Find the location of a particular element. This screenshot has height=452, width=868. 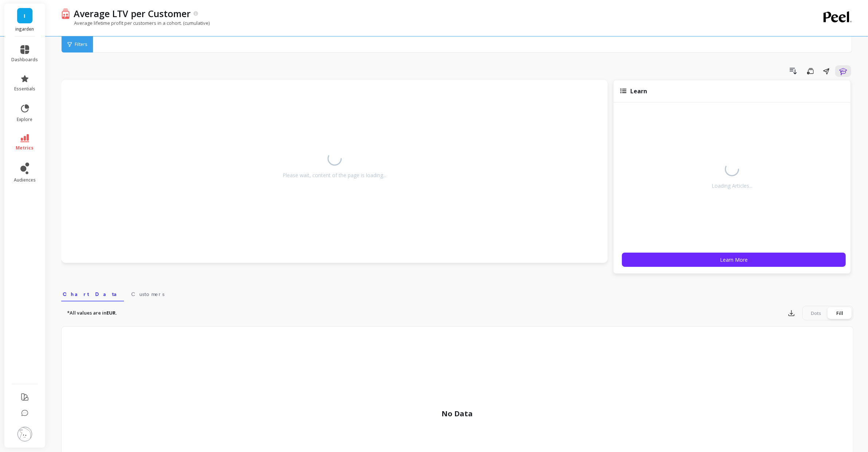

div: Loading Articles... is located at coordinates (732, 186).